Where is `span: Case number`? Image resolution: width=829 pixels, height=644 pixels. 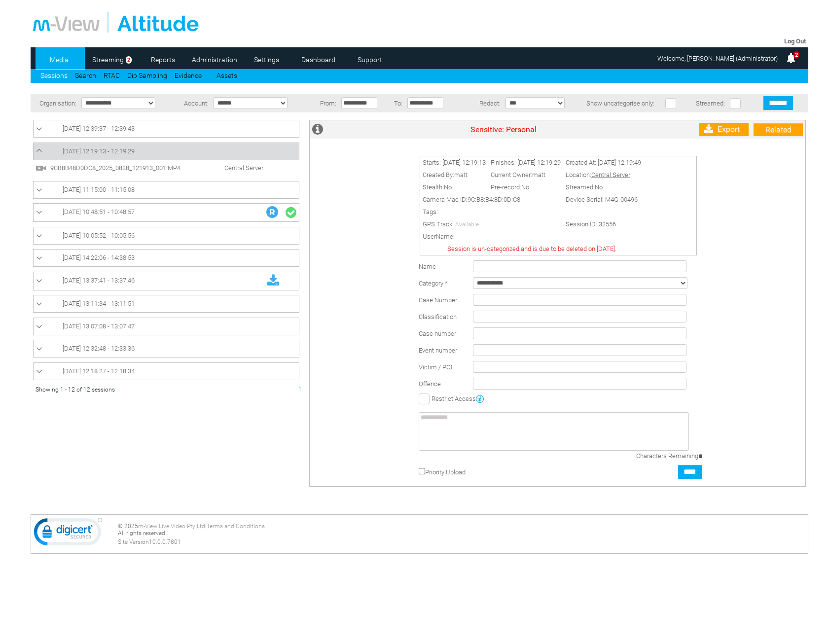
span: Case number is located at coordinates (437, 333).